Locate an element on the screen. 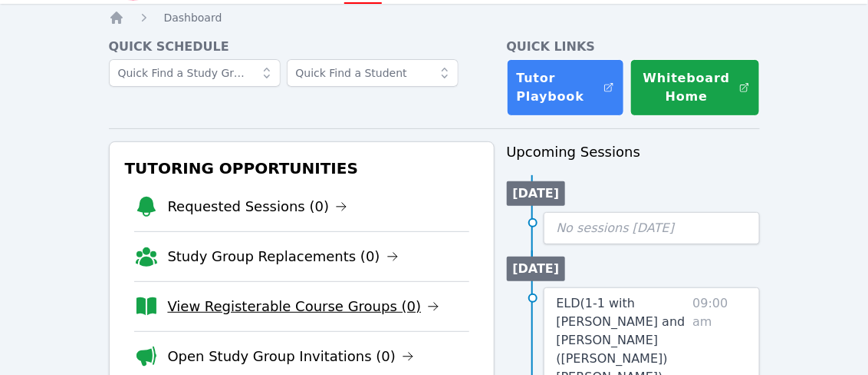 This screenshot has width=868, height=375. span: Dashboard is located at coordinates (193, 18).